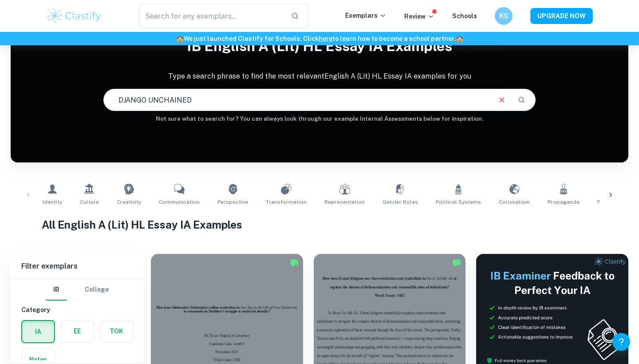  What do you see at coordinates (502, 100) in the screenshot?
I see `button: Clear` at bounding box center [502, 100].